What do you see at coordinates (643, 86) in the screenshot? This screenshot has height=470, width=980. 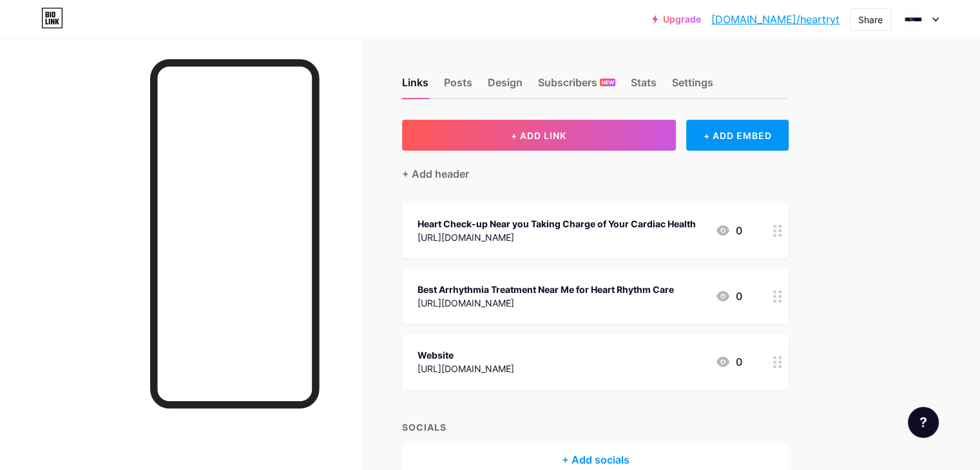 I see `div: Stats` at bounding box center [643, 86].